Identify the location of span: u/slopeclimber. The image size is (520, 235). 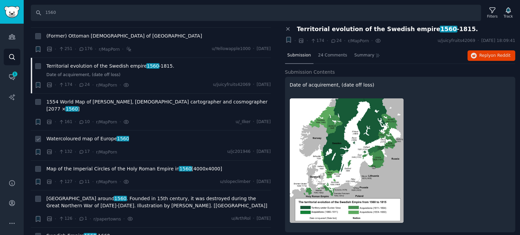
(235, 182).